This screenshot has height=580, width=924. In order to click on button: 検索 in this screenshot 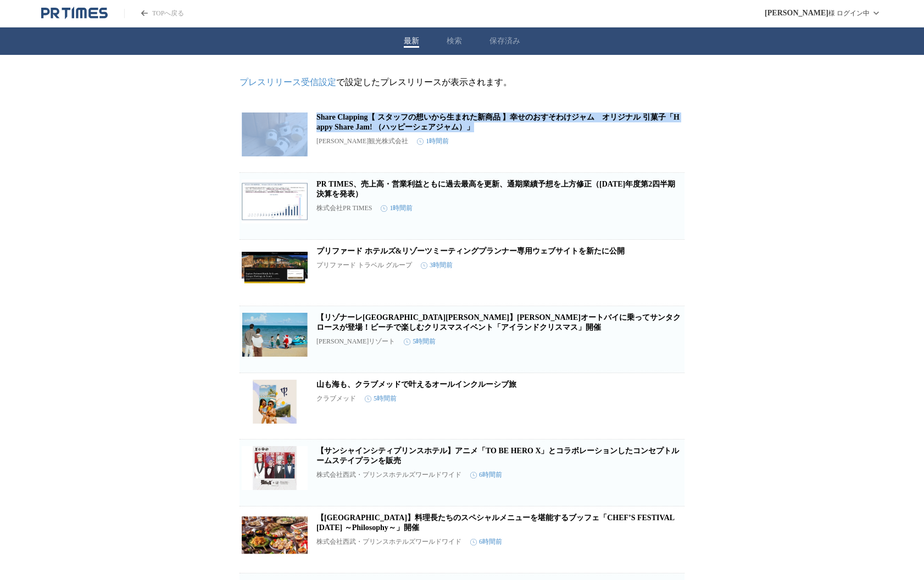, I will do `click(455, 41)`.